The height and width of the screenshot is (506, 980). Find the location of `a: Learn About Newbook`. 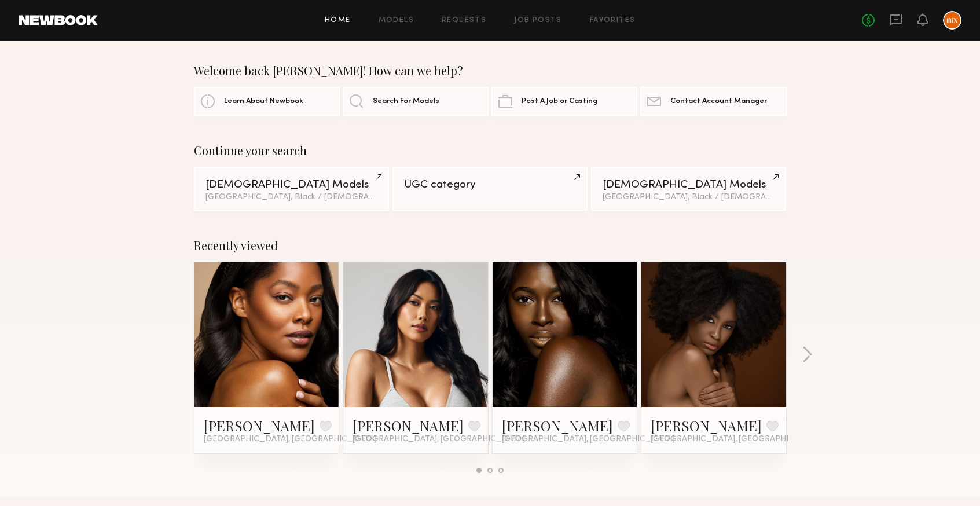

a: Learn About Newbook is located at coordinates (267, 102).